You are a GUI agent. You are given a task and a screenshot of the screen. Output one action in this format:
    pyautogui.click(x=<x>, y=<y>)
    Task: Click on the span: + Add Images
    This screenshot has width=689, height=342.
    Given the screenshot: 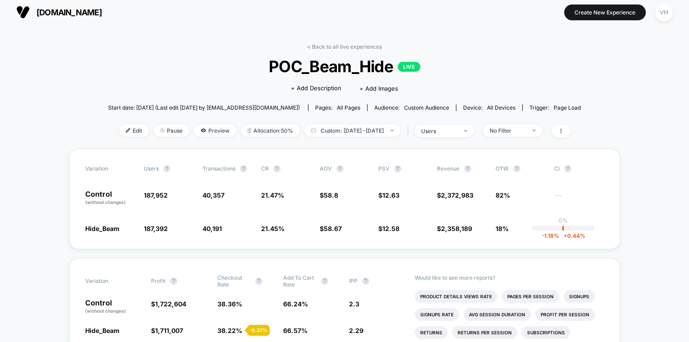 What is the action you would take?
    pyautogui.click(x=379, y=88)
    